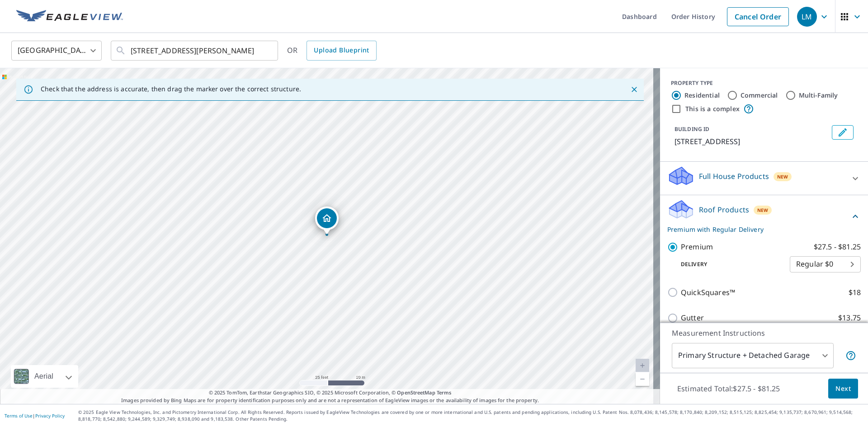 The width and height of the screenshot is (868, 427). Describe the element at coordinates (634, 90) in the screenshot. I see `button: Close` at that location.